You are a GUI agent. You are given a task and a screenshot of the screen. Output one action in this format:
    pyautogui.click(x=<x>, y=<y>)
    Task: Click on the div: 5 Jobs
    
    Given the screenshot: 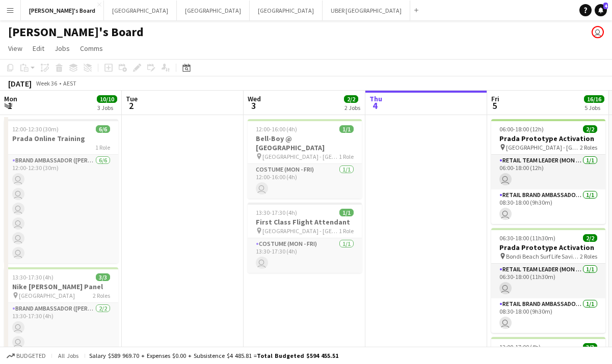 What is the action you would take?
    pyautogui.click(x=594, y=108)
    